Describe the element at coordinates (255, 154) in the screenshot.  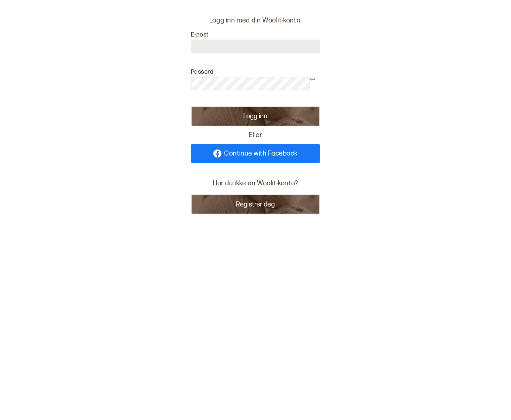
I see `a: Continue with Facebook` at that location.